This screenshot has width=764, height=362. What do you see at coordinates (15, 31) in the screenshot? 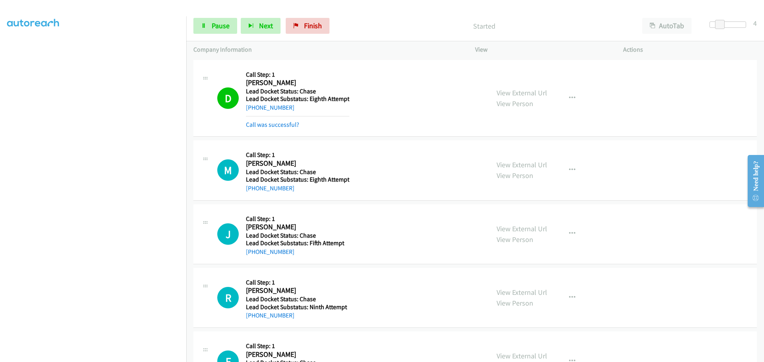
I see `div: Open Resource Center` at bounding box center [15, 31].